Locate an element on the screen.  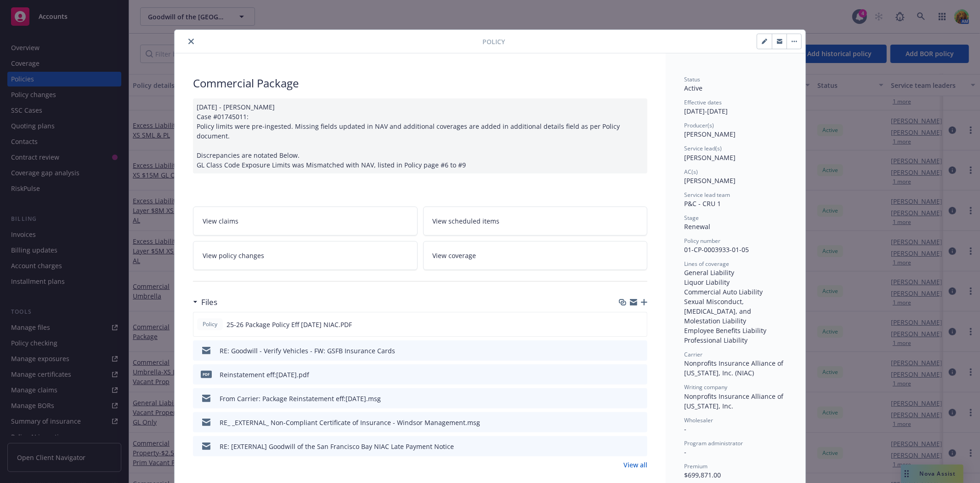
h3: Files is located at coordinates (209, 302).